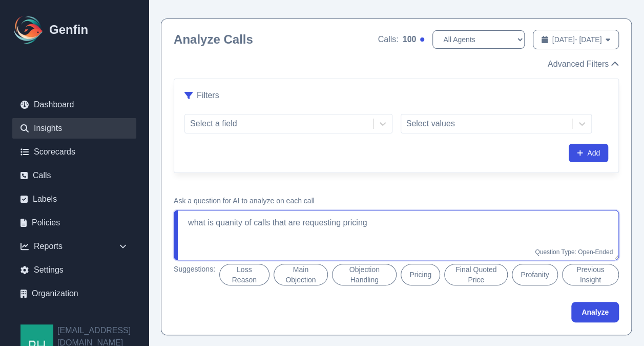  Describe the element at coordinates (74, 176) in the screenshot. I see `a: Calls` at that location.